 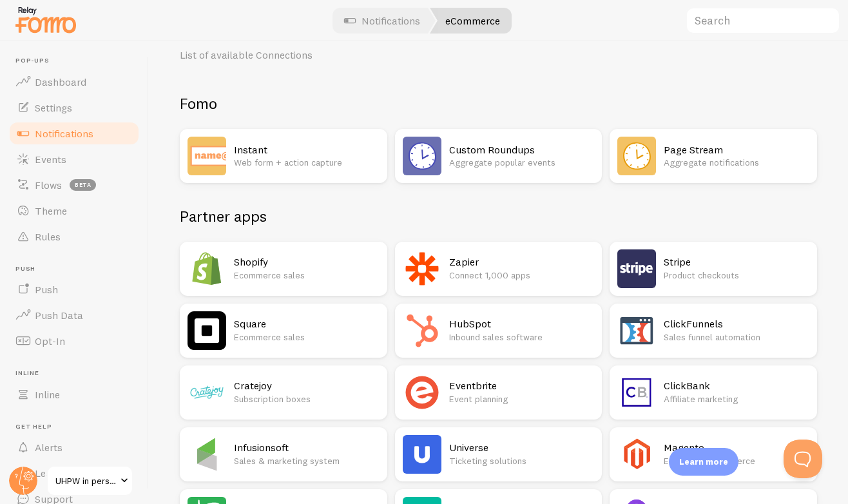 I want to click on a: Rules, so click(x=74, y=236).